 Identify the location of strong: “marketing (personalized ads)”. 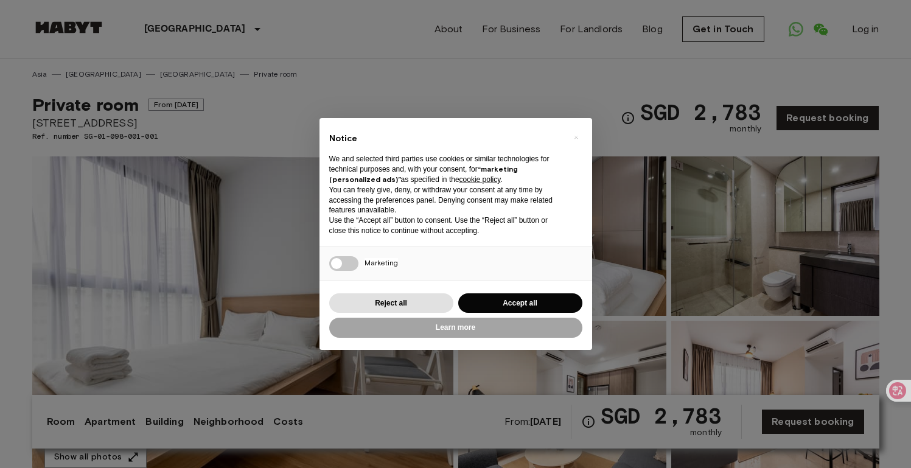
(424, 174).